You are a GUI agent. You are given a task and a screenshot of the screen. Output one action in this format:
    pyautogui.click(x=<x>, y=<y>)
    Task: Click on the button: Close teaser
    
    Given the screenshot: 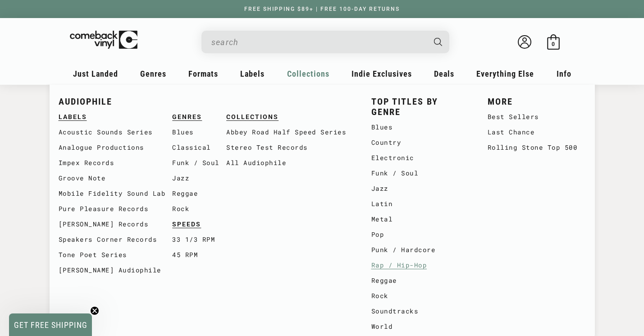 What is the action you would take?
    pyautogui.click(x=94, y=311)
    